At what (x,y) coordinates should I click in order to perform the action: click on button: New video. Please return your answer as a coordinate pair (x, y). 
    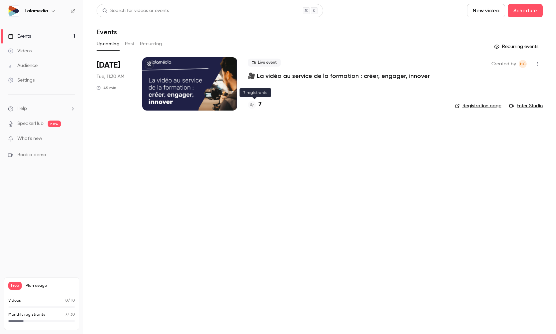
    Looking at the image, I should click on (486, 11).